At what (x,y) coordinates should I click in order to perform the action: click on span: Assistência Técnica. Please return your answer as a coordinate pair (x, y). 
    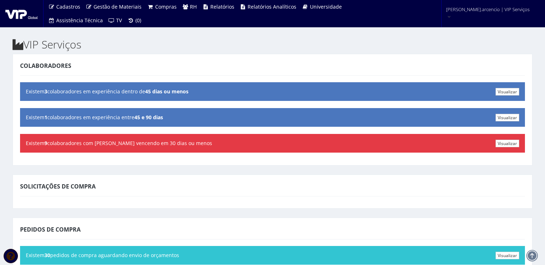
    Looking at the image, I should click on (80, 20).